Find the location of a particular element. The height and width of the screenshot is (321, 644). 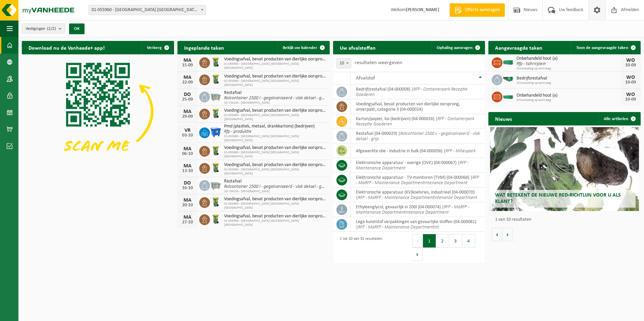

div: 15-09 is located at coordinates (187, 65).